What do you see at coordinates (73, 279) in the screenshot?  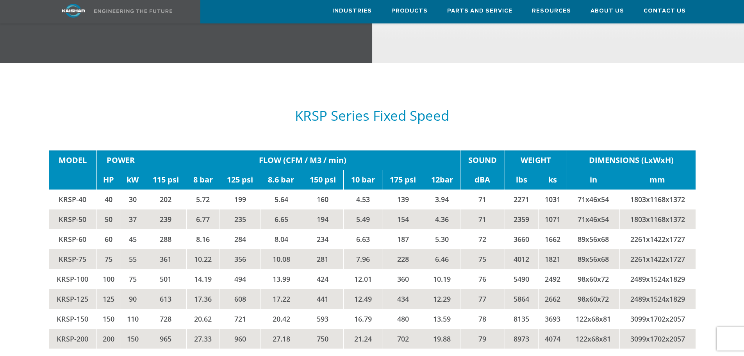 I see `td: KRSP-100` at bounding box center [73, 279].